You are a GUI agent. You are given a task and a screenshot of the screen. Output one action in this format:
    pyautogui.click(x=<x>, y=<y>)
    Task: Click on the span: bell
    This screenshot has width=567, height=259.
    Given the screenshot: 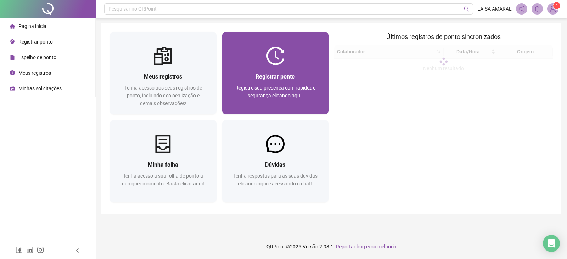 What is the action you would take?
    pyautogui.click(x=537, y=9)
    